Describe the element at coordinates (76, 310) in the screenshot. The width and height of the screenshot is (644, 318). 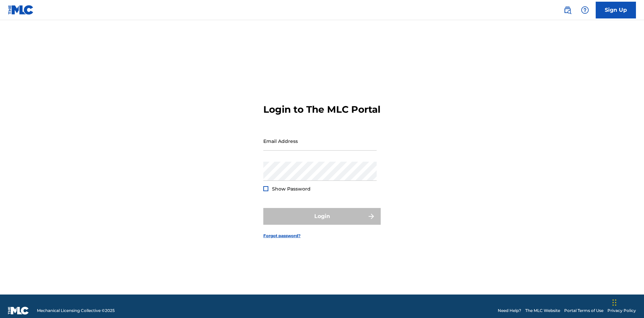
I see `span: Mechanical Licensing Collective © 2025` at that location.